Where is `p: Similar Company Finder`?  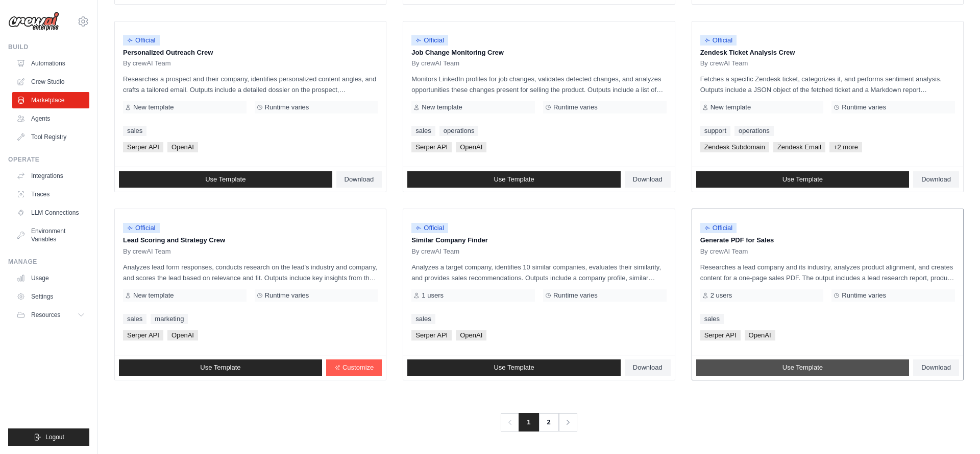
p: Similar Company Finder is located at coordinates (538, 240).